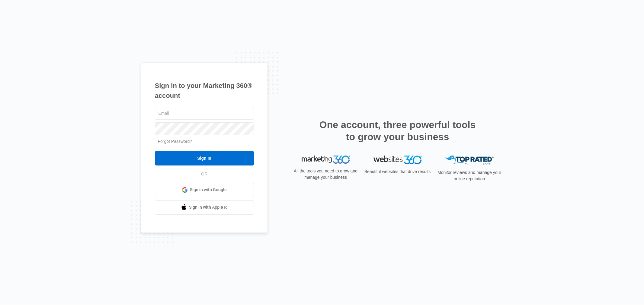 The width and height of the screenshot is (644, 305). Describe the element at coordinates (175, 141) in the screenshot. I see `a: Forgot Password?` at that location.